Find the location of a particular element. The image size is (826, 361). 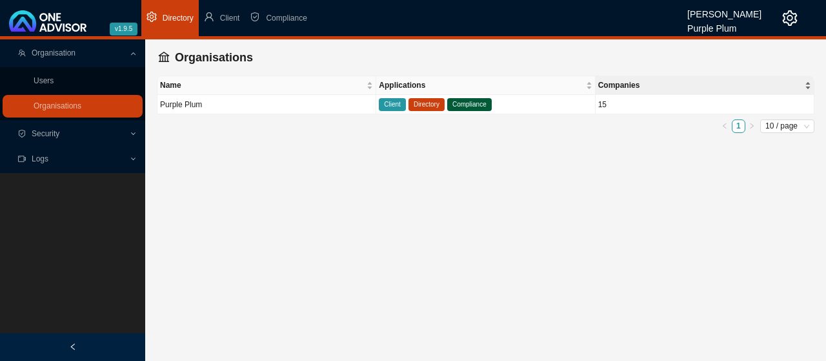

span: Security is located at coordinates (45, 134).